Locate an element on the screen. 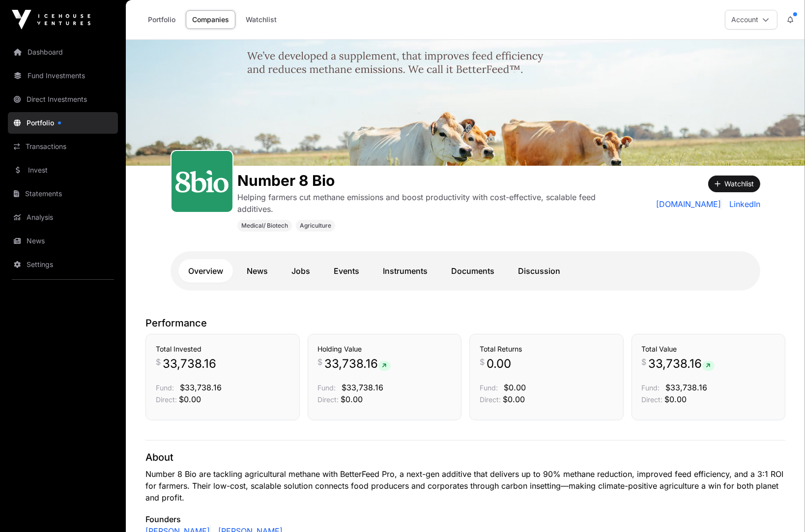  a: Jobs is located at coordinates (301, 271).